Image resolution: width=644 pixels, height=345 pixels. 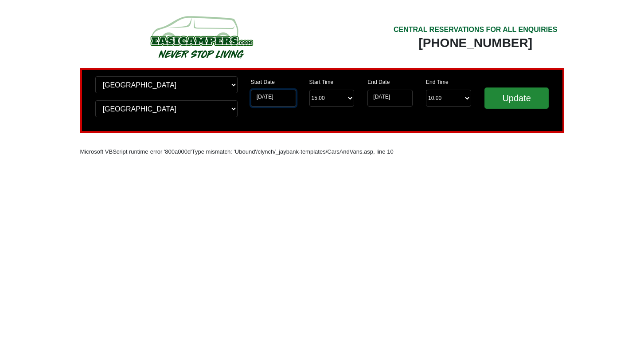 What do you see at coordinates (114, 151) in the screenshot?
I see `font: Microsoft VBScript runtime` at bounding box center [114, 151].